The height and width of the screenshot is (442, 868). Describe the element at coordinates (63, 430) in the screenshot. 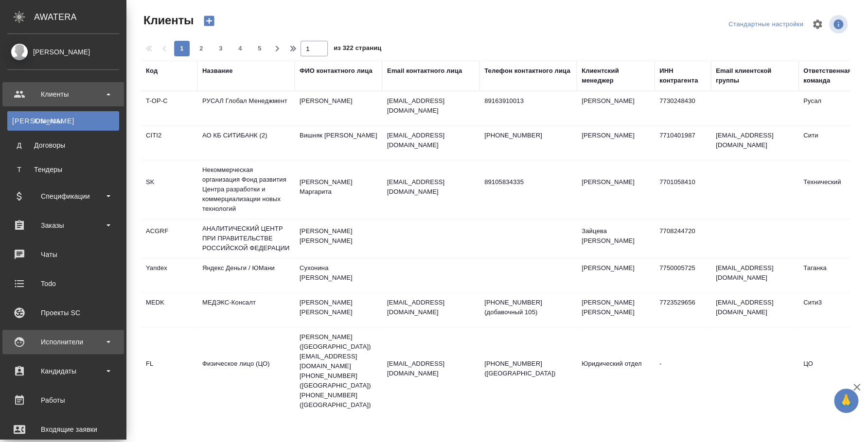

I see `a: Входящие заявки` at that location.